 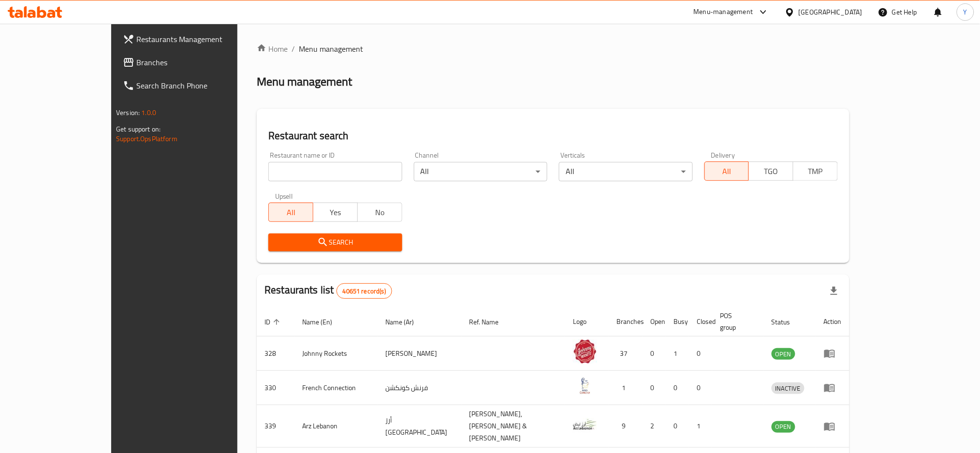 I want to click on th: Branches, so click(x=626, y=322).